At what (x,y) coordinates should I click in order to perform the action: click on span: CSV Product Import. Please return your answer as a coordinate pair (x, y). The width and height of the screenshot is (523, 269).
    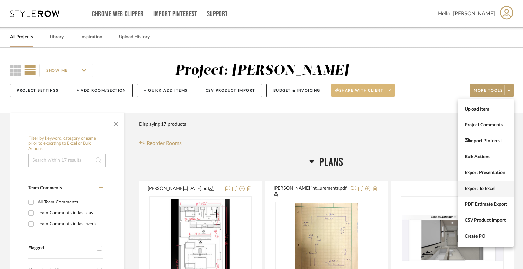
    Looking at the image, I should click on (486, 220).